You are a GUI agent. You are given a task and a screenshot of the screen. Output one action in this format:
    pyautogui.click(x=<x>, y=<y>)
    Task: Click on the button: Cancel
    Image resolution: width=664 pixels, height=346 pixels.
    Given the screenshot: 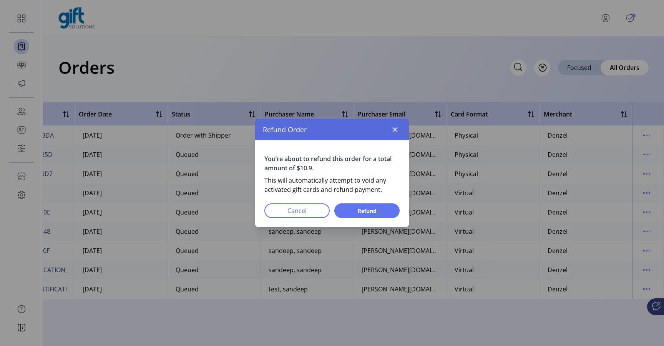 What is the action you would take?
    pyautogui.click(x=297, y=210)
    